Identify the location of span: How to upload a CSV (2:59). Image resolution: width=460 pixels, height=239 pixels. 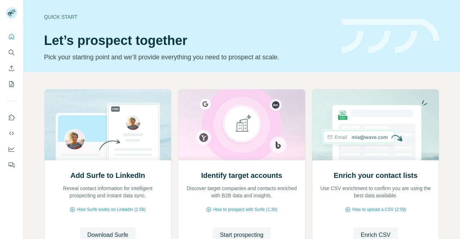
(379, 209).